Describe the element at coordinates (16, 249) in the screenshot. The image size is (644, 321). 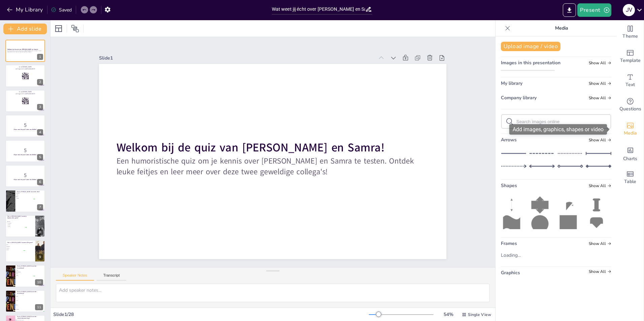
I see `span: Komedie` at that location.